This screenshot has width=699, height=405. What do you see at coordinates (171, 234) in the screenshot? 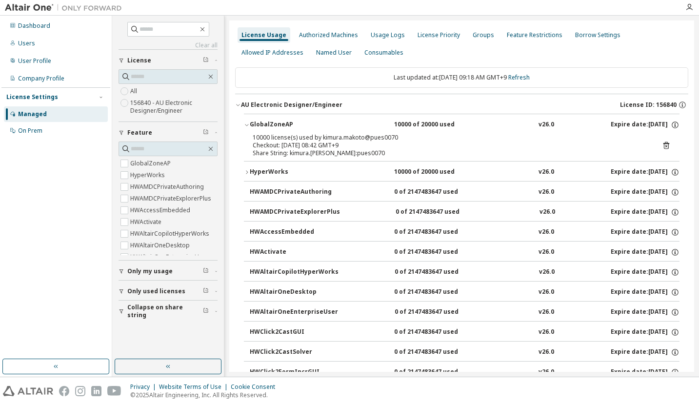
I see `label: HWAltairCopilotHyperWorks` at bounding box center [171, 234].